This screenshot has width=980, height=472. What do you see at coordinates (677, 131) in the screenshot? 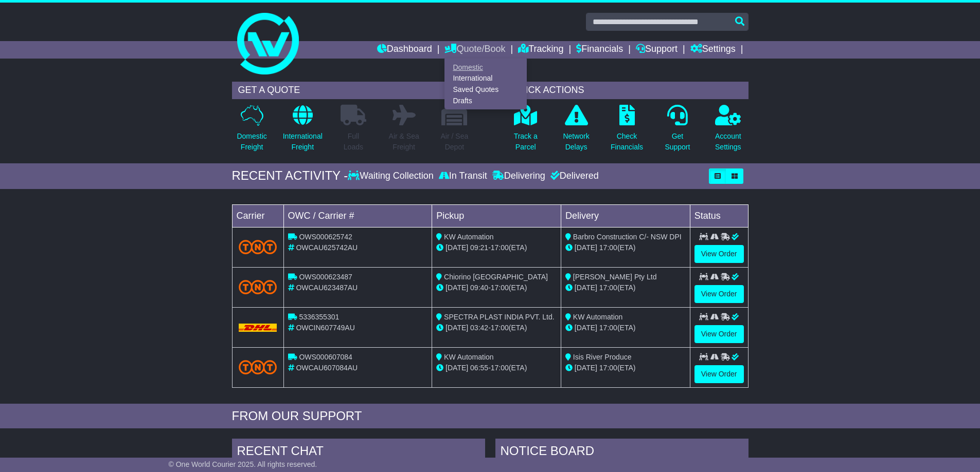
I see `a: GetSupport` at bounding box center [677, 131].